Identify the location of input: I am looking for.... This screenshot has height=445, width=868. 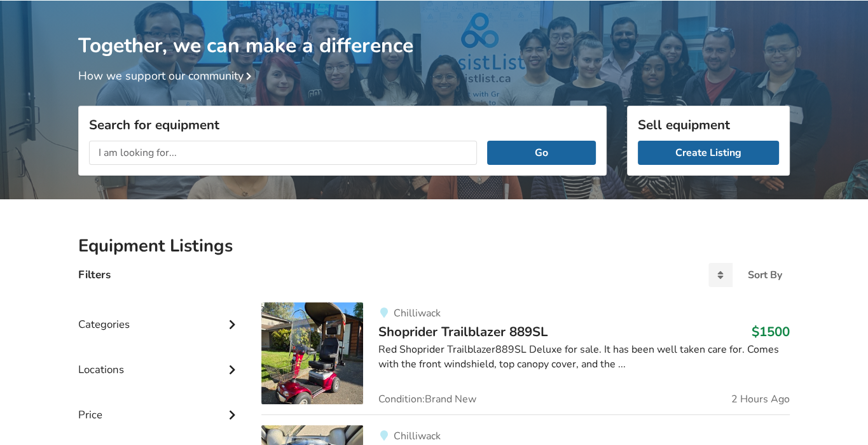
(283, 153).